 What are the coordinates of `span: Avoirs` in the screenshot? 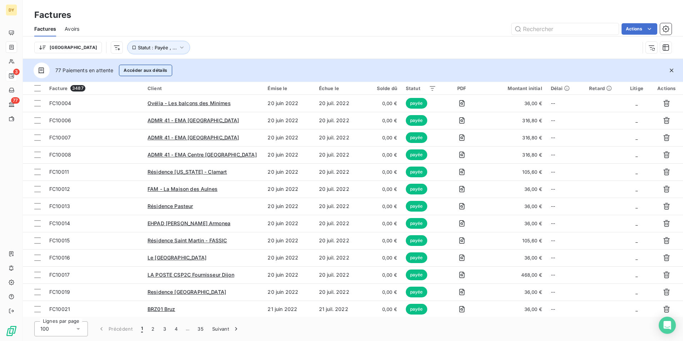 It's located at (72, 29).